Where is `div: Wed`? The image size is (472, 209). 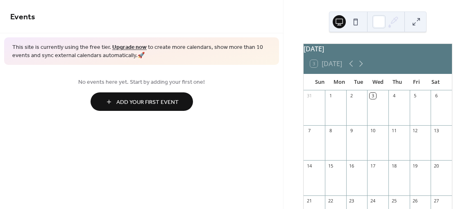
div: Wed is located at coordinates (378, 82).